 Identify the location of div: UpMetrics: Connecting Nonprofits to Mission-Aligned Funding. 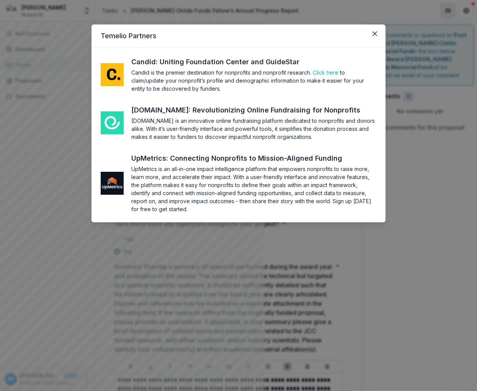
(244, 158).